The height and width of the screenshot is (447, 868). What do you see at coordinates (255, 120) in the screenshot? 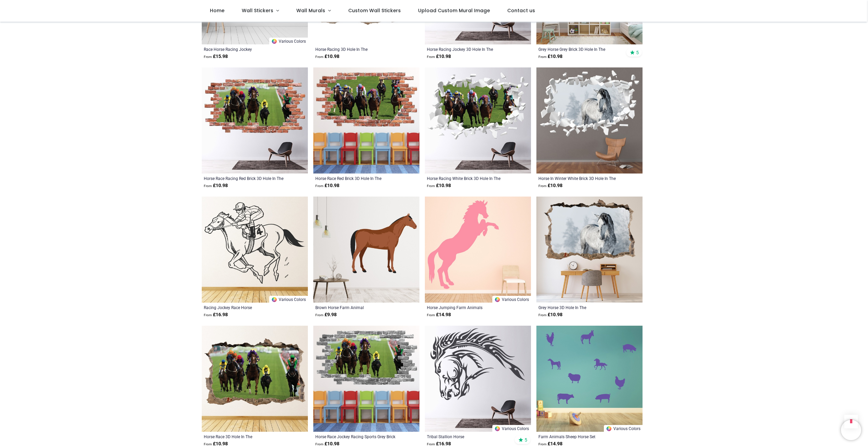
I see `img: Horse Race Racing Red Brick 3D Hole In The Wall Sticker` at bounding box center [255, 120].